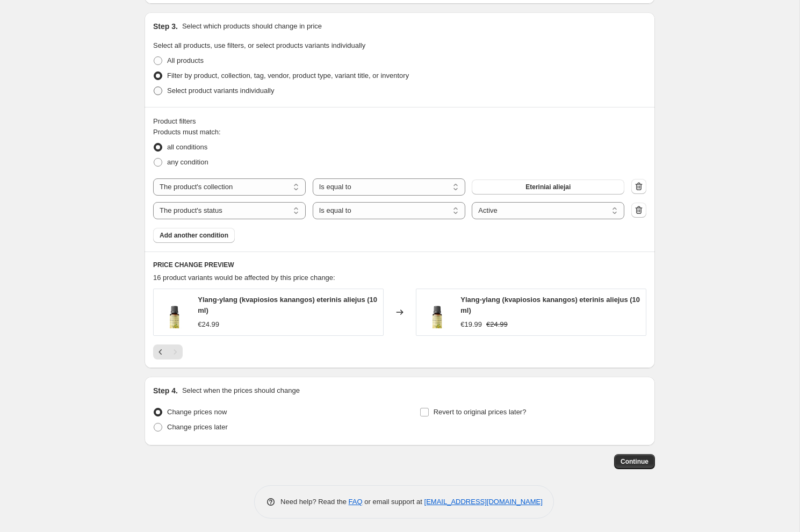 This screenshot has height=532, width=800. What do you see at coordinates (635, 462) in the screenshot?
I see `span: Continue` at bounding box center [635, 462].